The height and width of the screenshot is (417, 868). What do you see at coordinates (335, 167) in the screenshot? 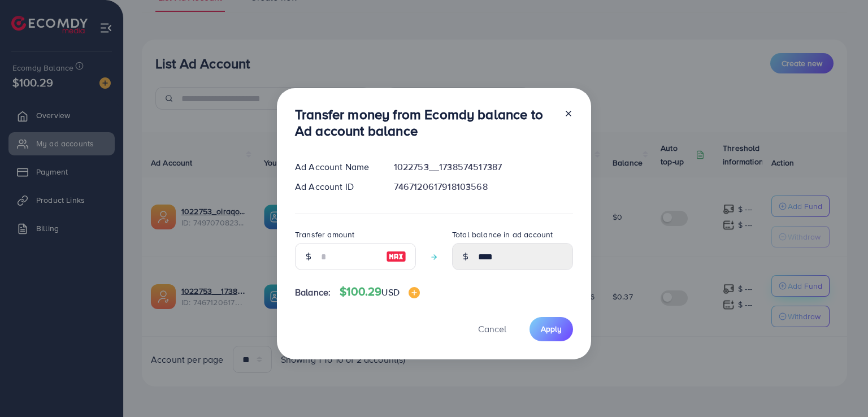
I see `div: Ad Account Name` at bounding box center [335, 167].